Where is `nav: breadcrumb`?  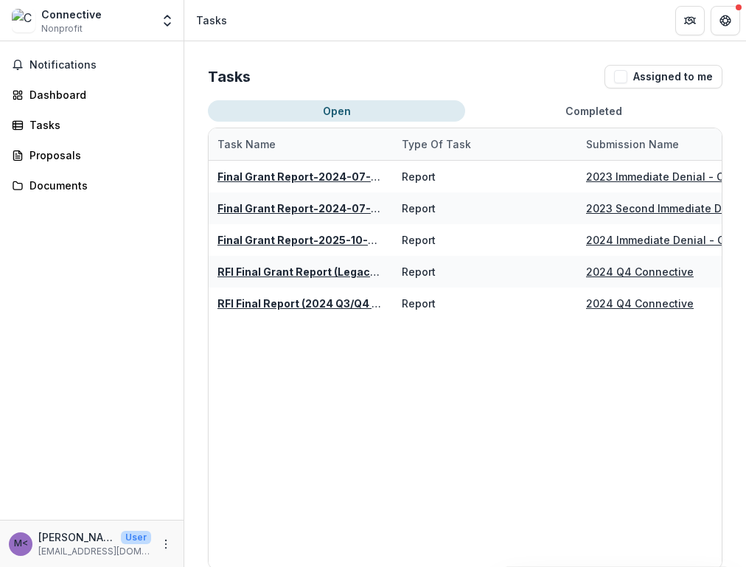
nav: breadcrumb is located at coordinates (211, 20).